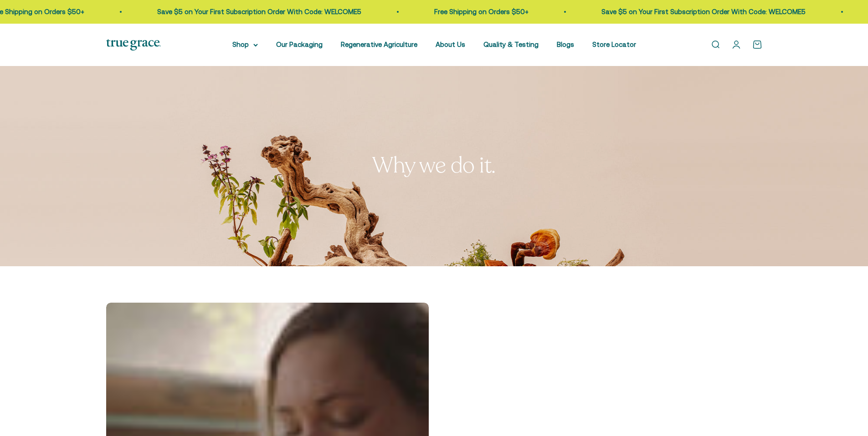  I want to click on a: Blogs, so click(565, 44).